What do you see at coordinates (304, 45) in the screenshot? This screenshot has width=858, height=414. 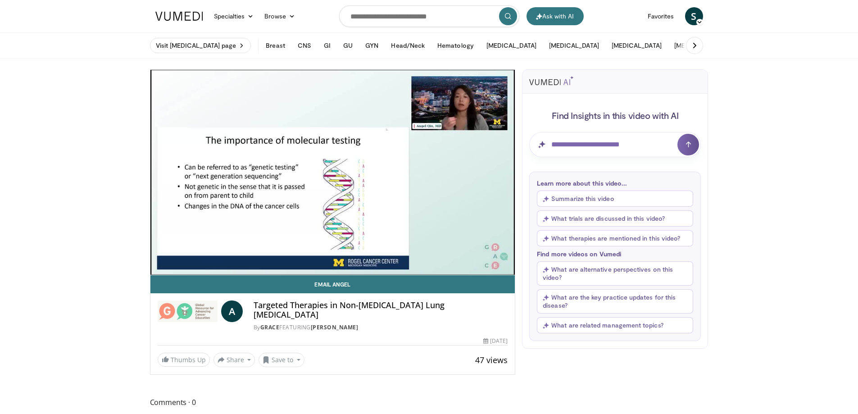 I see `button: CNS` at bounding box center [304, 45].